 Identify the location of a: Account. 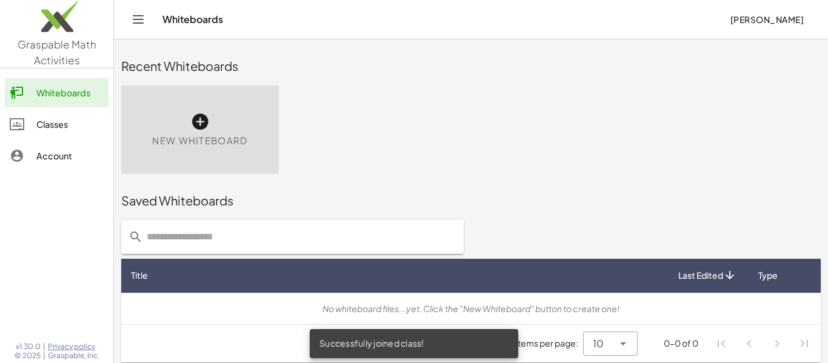
(56, 156).